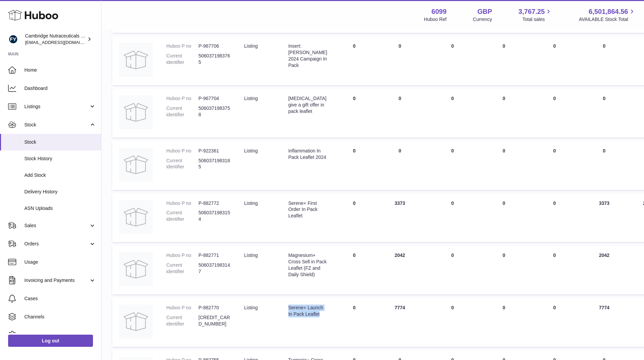 This screenshot has width=644, height=360. I want to click on div: Cambridge Nutraceuticals Ltd, so click(56, 39).